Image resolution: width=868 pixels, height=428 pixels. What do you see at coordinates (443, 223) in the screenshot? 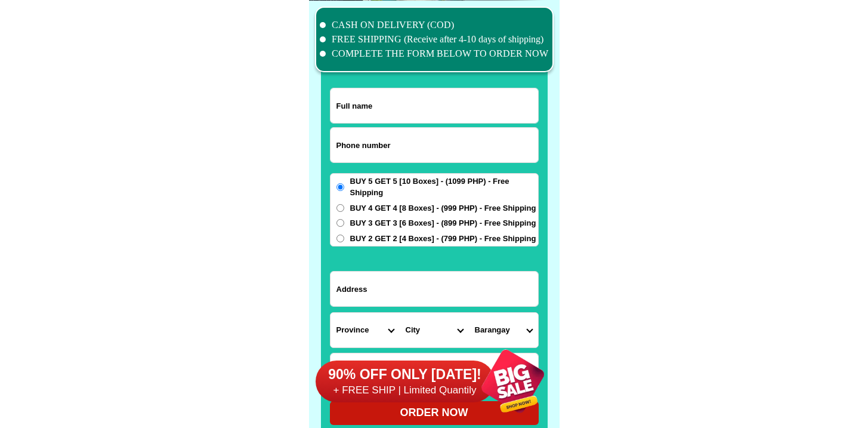
I see `span: BUY 3 GET 3 [6 Boxes] - (899 PHP) - Free Shipping` at bounding box center [443, 223].